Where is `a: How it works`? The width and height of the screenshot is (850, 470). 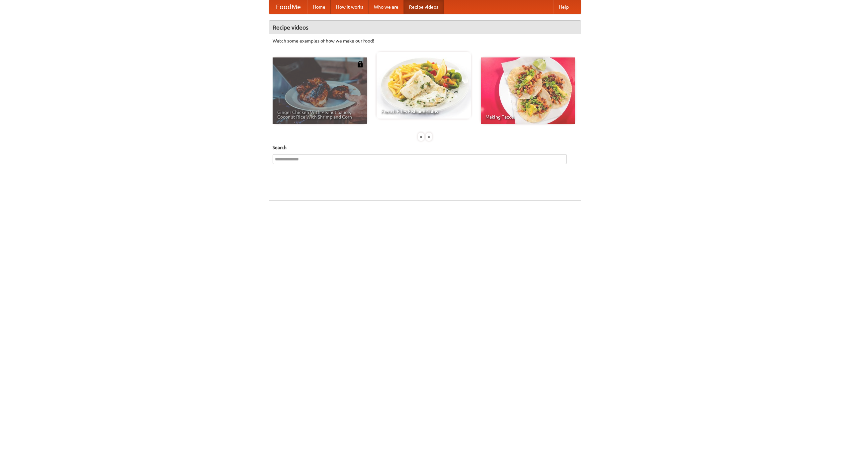
a: How it works is located at coordinates (350, 7).